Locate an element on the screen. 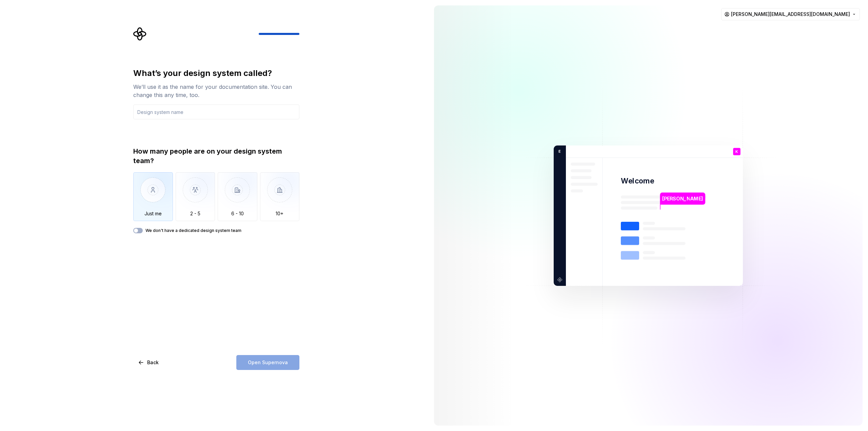 This screenshot has width=868, height=431. p: K is located at coordinates (736, 151).